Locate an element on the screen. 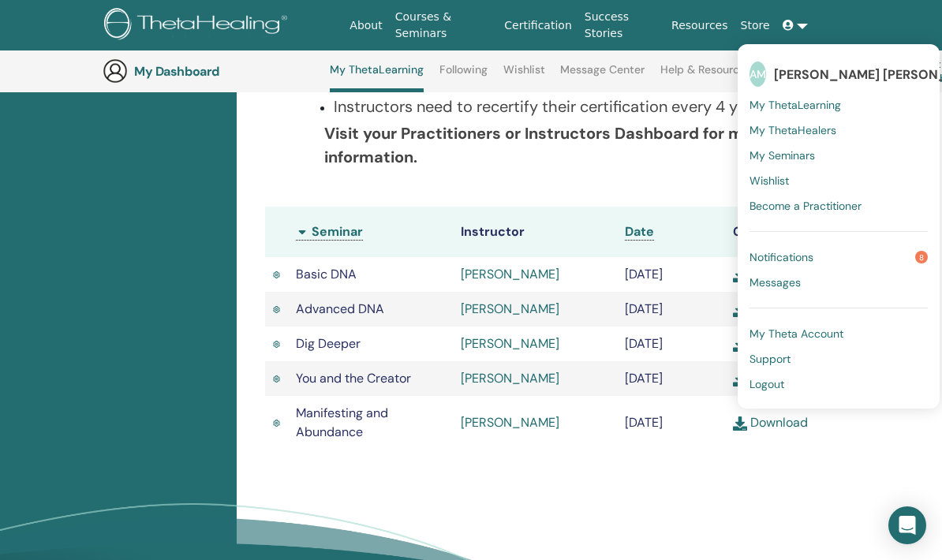 This screenshot has height=560, width=942. span: My ThetaHealers is located at coordinates (793, 130).